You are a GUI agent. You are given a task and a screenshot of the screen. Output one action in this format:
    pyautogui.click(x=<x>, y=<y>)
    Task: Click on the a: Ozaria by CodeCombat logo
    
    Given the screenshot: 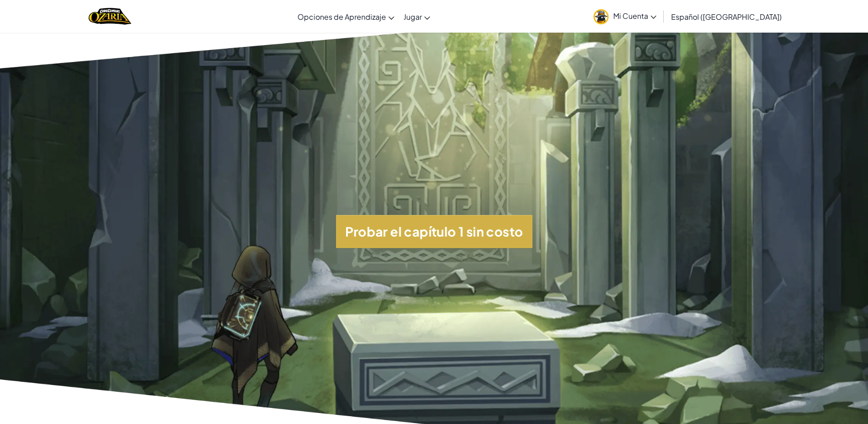 What is the action you would take?
    pyautogui.click(x=110, y=16)
    